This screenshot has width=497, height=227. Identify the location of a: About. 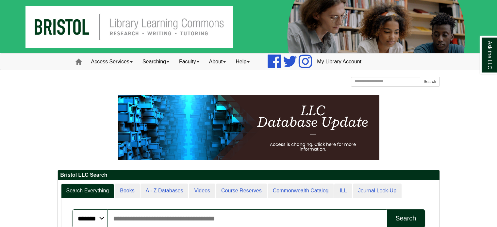
(218, 62).